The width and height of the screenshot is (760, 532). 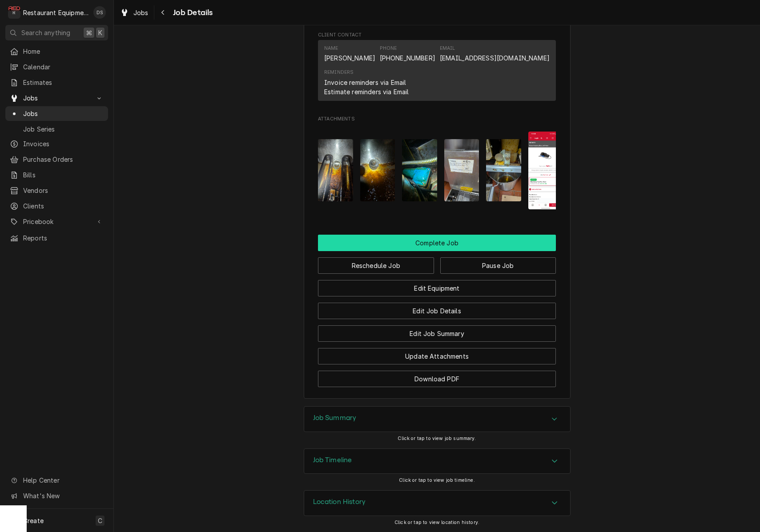 I want to click on div: Restaurant Equipment Diagnostics, so click(x=56, y=13).